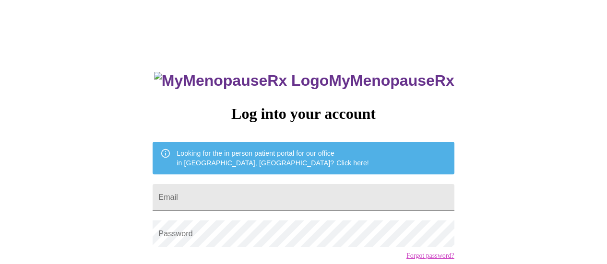 This screenshot has height=264, width=607. What do you see at coordinates (303, 114) in the screenshot?
I see `h3: Log into your account` at bounding box center [303, 114].